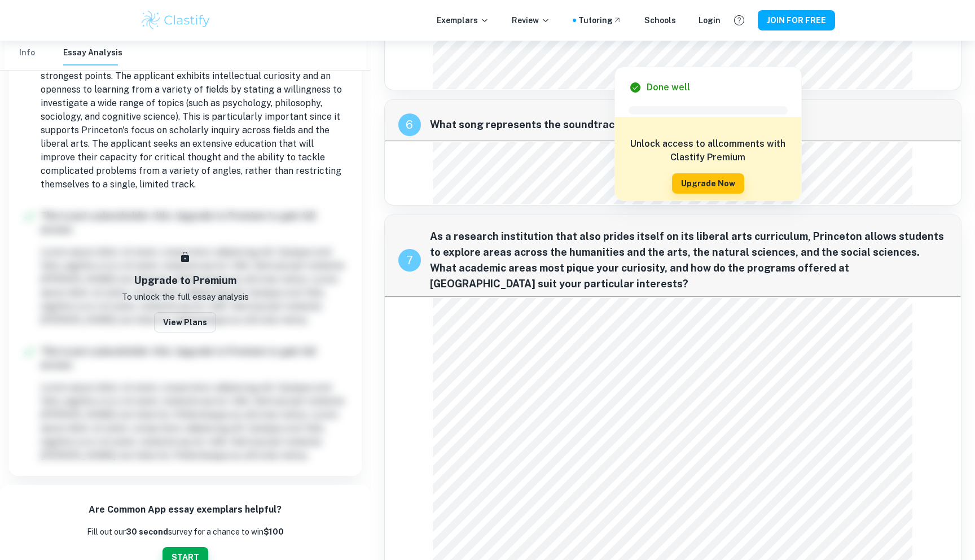 This screenshot has height=560, width=975. I want to click on a: Schools, so click(660, 20).